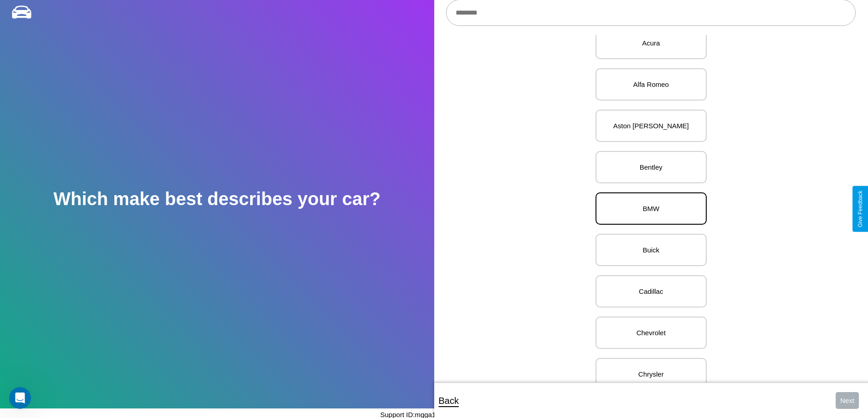 The image size is (868, 418). Describe the element at coordinates (652, 208) in the screenshot. I see `p: BMW` at that location.